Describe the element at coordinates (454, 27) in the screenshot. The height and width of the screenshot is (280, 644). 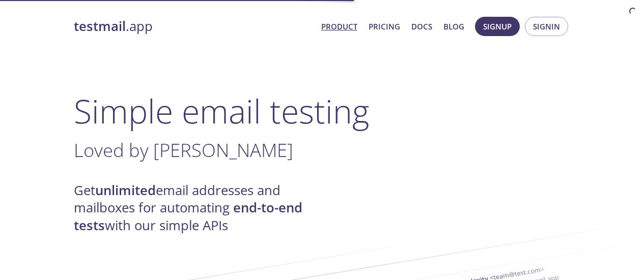
I see `a: Blog` at that location.